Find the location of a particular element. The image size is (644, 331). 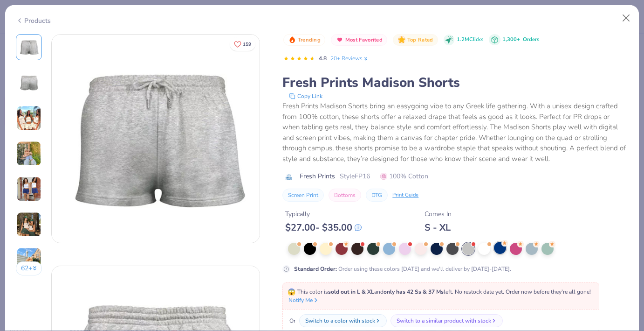

a: 20+ Reviews is located at coordinates (350, 59).